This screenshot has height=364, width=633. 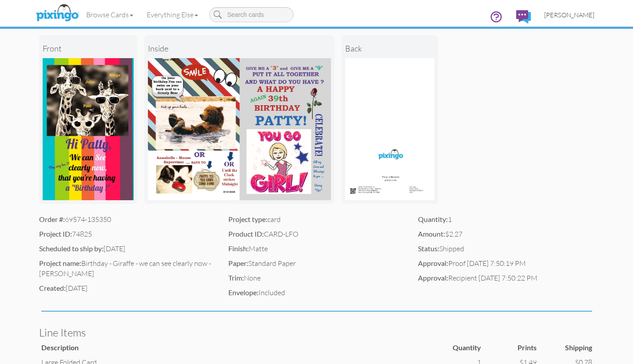 I want to click on div: card, so click(x=316, y=219).